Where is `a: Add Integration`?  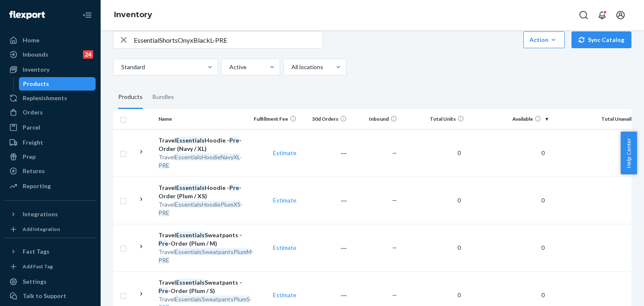
a: Add Integration is located at coordinates (50, 230).